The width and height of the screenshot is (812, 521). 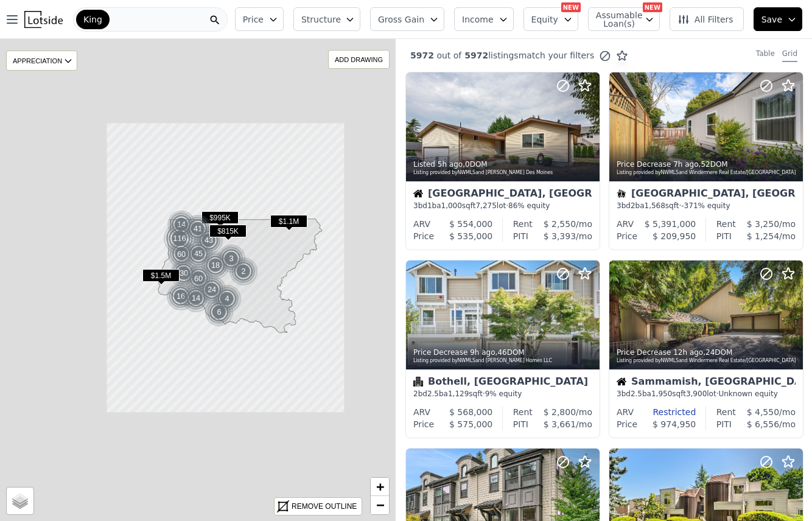 What do you see at coordinates (20, 501) in the screenshot?
I see `a: Layers` at bounding box center [20, 501].